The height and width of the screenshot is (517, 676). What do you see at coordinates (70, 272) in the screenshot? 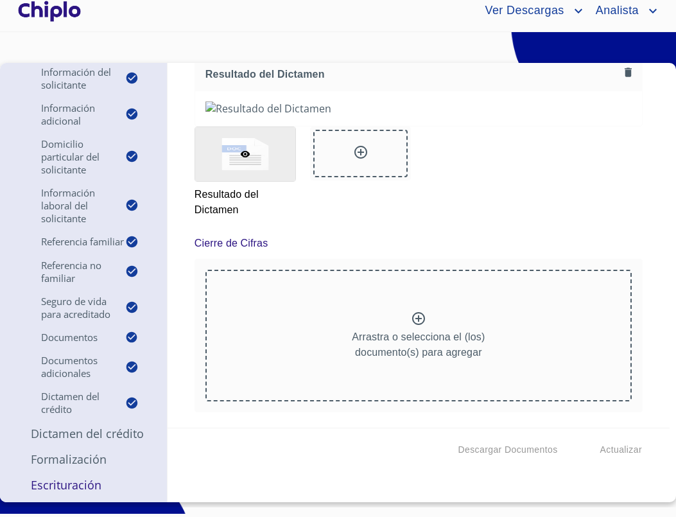
I see `p: Referencia No Familiar` at bounding box center [70, 272].